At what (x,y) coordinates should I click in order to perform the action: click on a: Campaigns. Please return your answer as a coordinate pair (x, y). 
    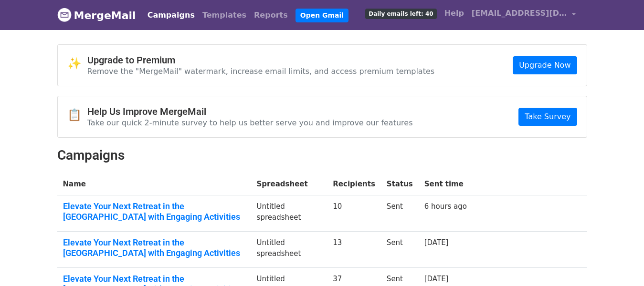
    Looking at the image, I should click on (171, 15).